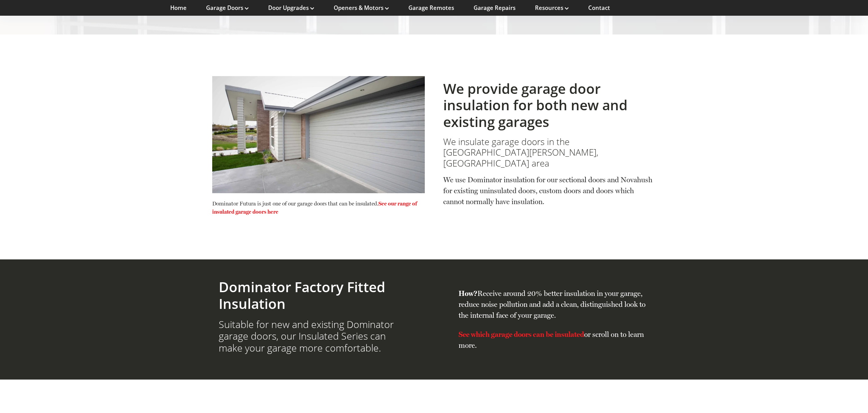 The width and height of the screenshot is (868, 413). What do you see at coordinates (361, 8) in the screenshot?
I see `a: Openers & Motors` at bounding box center [361, 8].